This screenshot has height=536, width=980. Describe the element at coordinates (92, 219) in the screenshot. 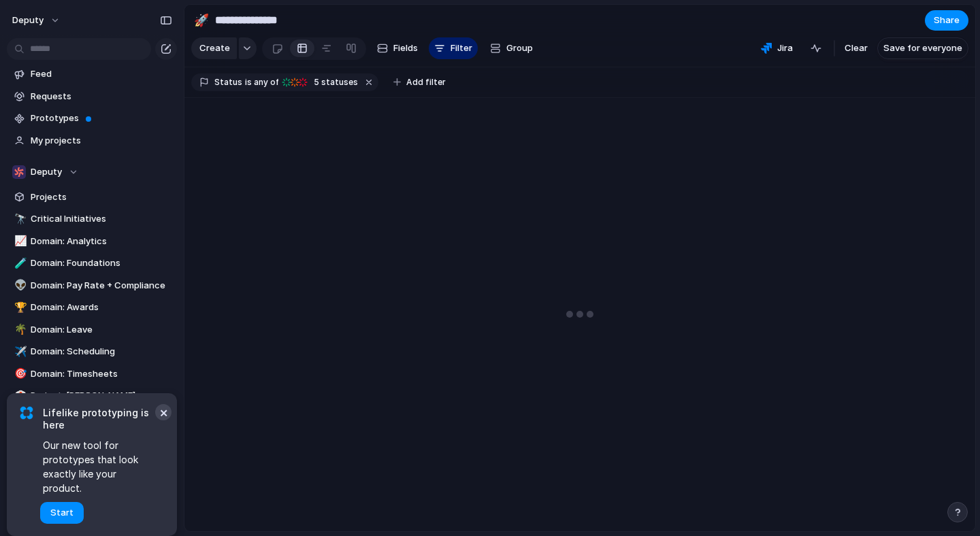

I see `a: 🔭Critical Initiatives` at that location.